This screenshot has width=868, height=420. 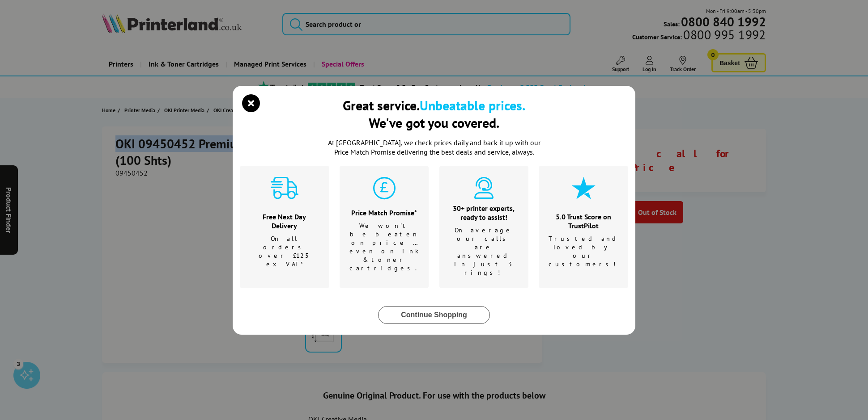 I want to click on p: On all orders over £125 ex VAT*, so click(x=285, y=252).